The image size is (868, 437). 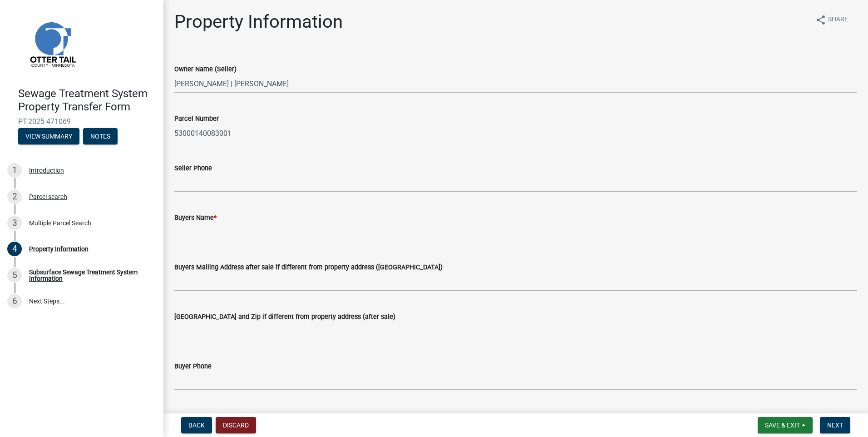 I want to click on div: 1, so click(x=15, y=170).